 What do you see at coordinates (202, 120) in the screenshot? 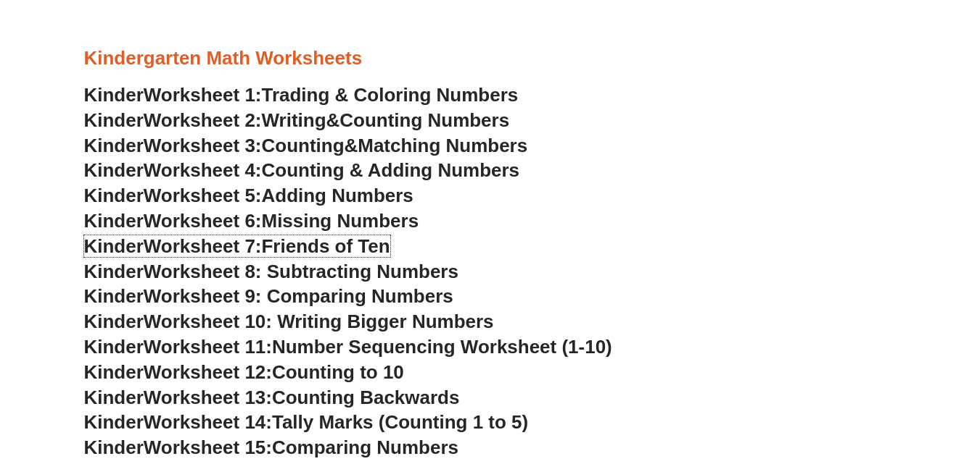
I see `span: Worksheet 2:` at bounding box center [202, 120].